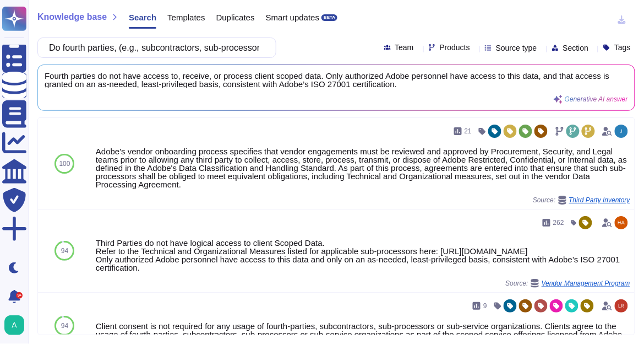  What do you see at coordinates (186, 17) in the screenshot?
I see `span: Templates` at bounding box center [186, 17].